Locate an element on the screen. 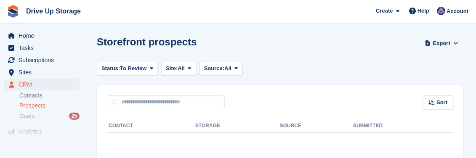  button: Site: All is located at coordinates (178, 69).